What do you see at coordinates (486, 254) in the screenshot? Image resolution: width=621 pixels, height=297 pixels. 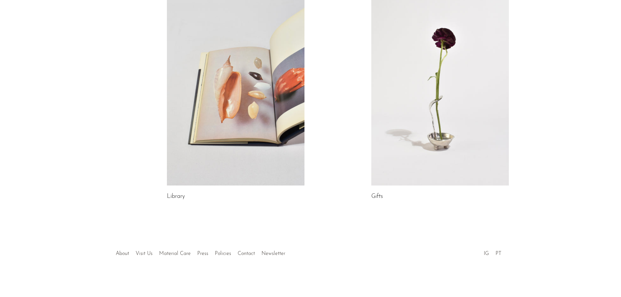 I see `a: IG` at bounding box center [486, 254].